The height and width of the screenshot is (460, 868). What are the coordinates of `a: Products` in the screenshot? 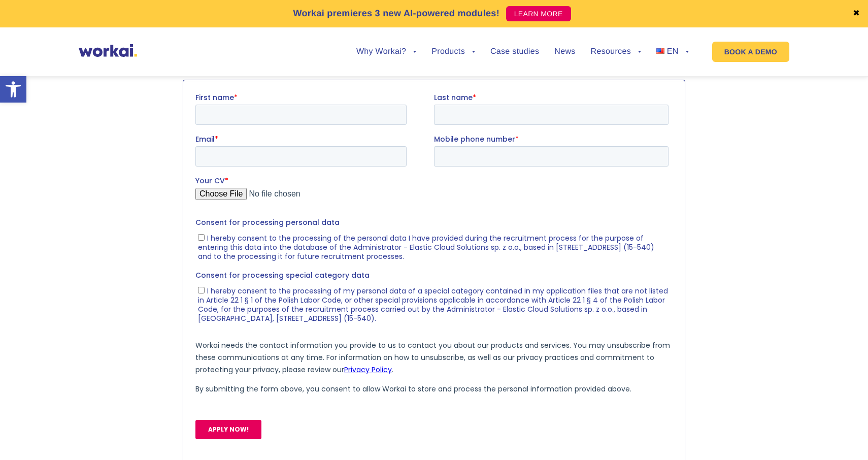 It's located at (453, 52).